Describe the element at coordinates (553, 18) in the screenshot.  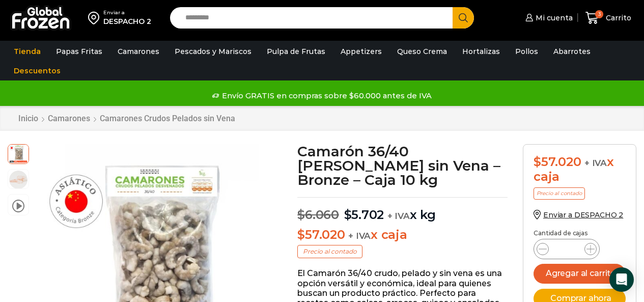
I see `span: Mi cuenta` at that location.